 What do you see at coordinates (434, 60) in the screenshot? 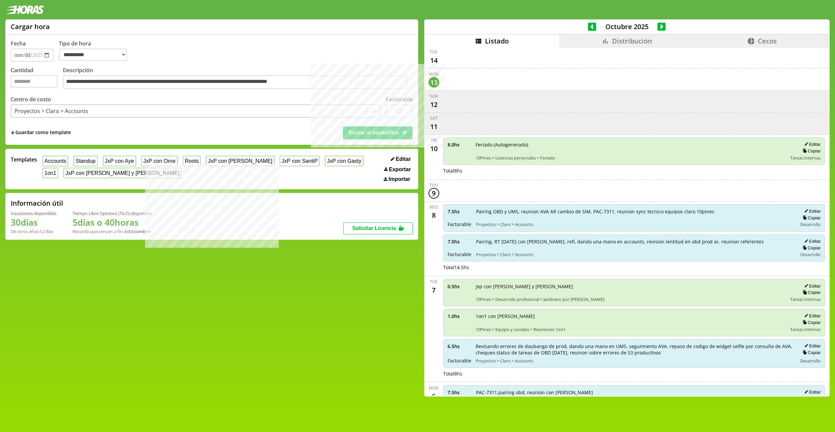
I see `div: 14` at bounding box center [434, 60].